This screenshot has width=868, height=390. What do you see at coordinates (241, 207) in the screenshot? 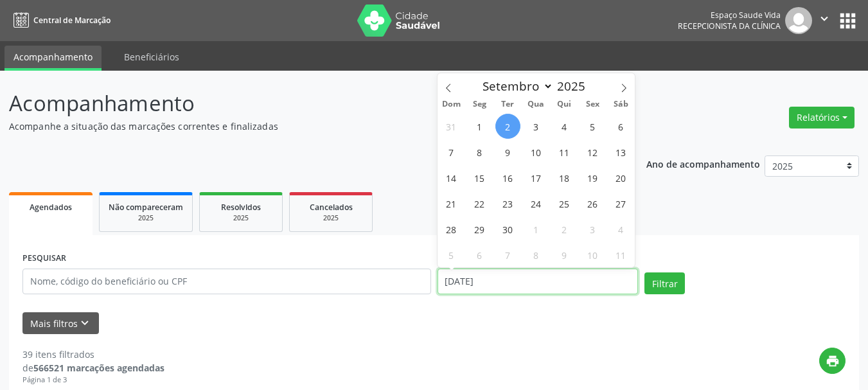
I see `span: Resolvidos` at bounding box center [241, 207].